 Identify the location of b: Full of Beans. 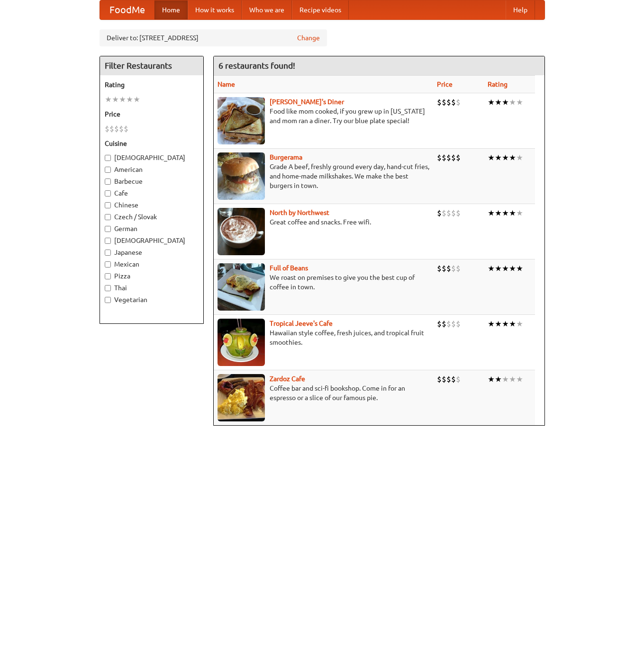
(288, 268).